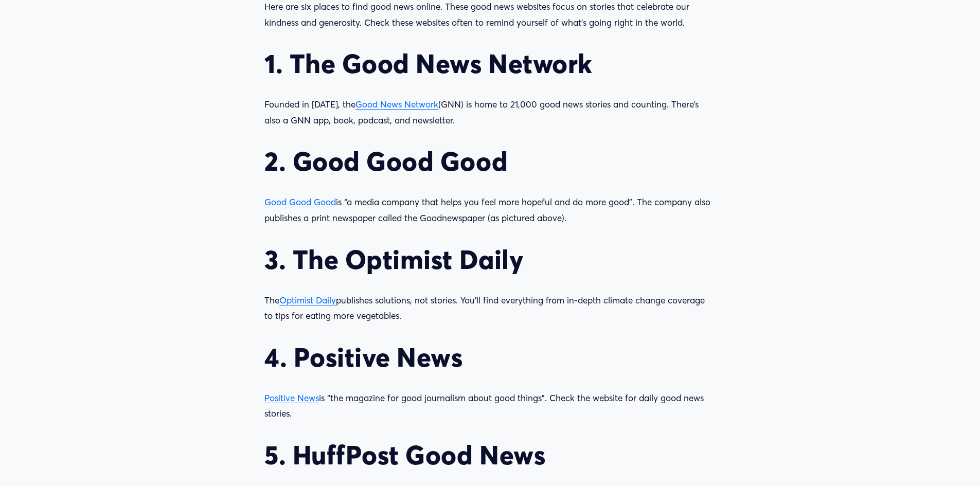 The width and height of the screenshot is (980, 486). I want to click on a: Good Good Good, so click(300, 202).